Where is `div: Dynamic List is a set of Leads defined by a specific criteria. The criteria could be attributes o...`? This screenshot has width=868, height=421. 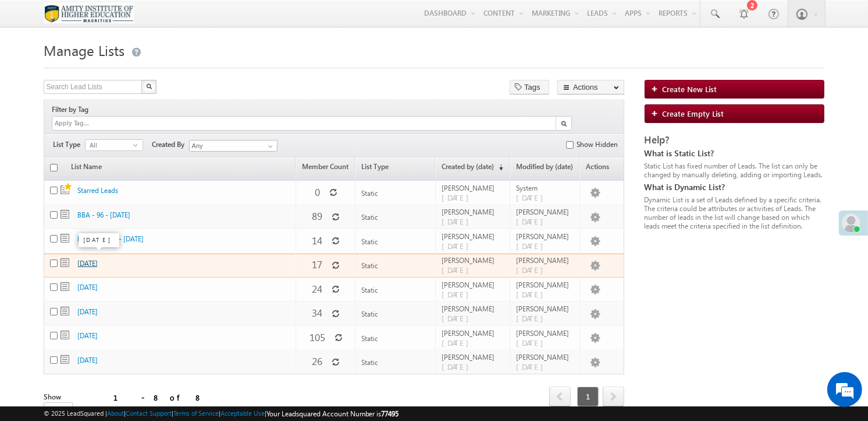 div: Dynamic List is a set of Leads defined by a specific criteria. The criteria could be attributes o... is located at coordinates (735, 212).